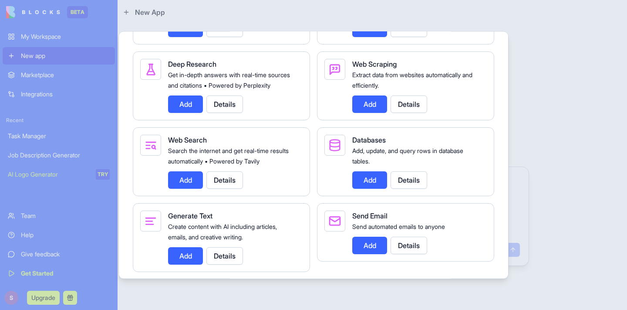 This screenshot has width=627, height=310. What do you see at coordinates (192, 64) in the screenshot?
I see `span: Deep Research` at bounding box center [192, 64].